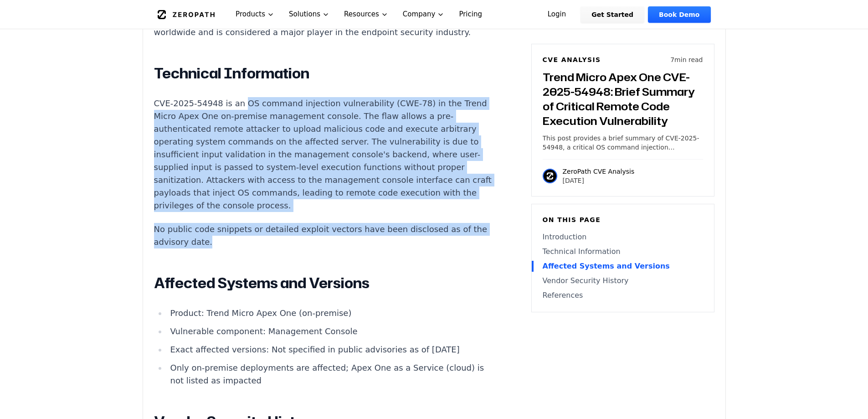  What do you see at coordinates (324, 236) in the screenshot?
I see `p: No public code snippets or detailed exploit vectors have been disclosed as of the advisory date.` at bounding box center [324, 236].